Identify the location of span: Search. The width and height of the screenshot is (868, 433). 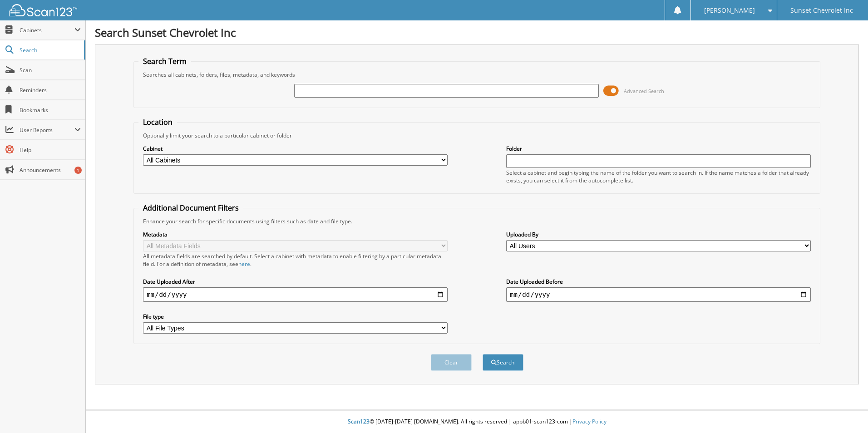
(50, 50).